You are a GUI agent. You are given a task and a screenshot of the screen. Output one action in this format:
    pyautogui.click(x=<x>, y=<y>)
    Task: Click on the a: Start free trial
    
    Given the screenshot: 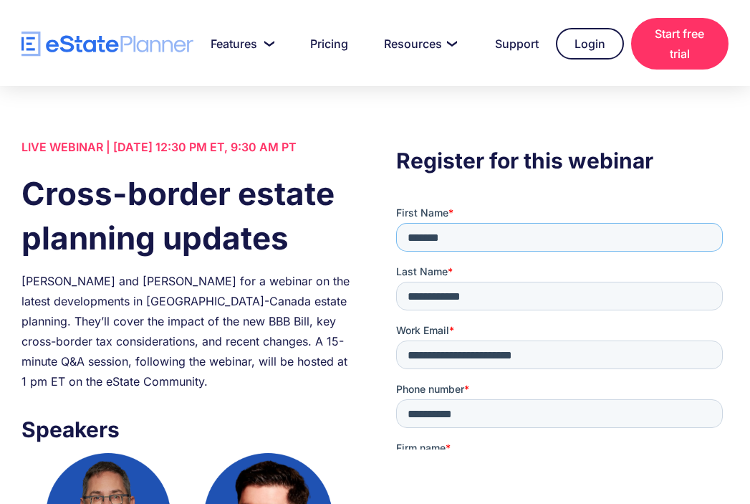 What is the action you would take?
    pyautogui.click(x=680, y=44)
    